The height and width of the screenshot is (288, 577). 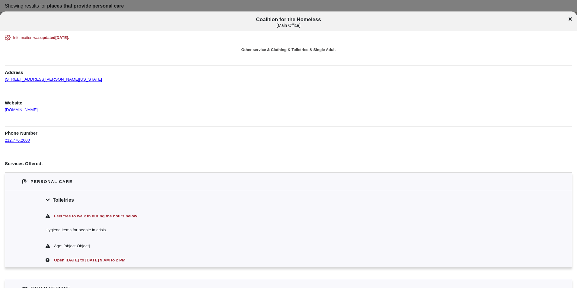 What do you see at coordinates (288, 231) in the screenshot?
I see `div: Hygiene items for people in crisis.` at bounding box center [288, 231].